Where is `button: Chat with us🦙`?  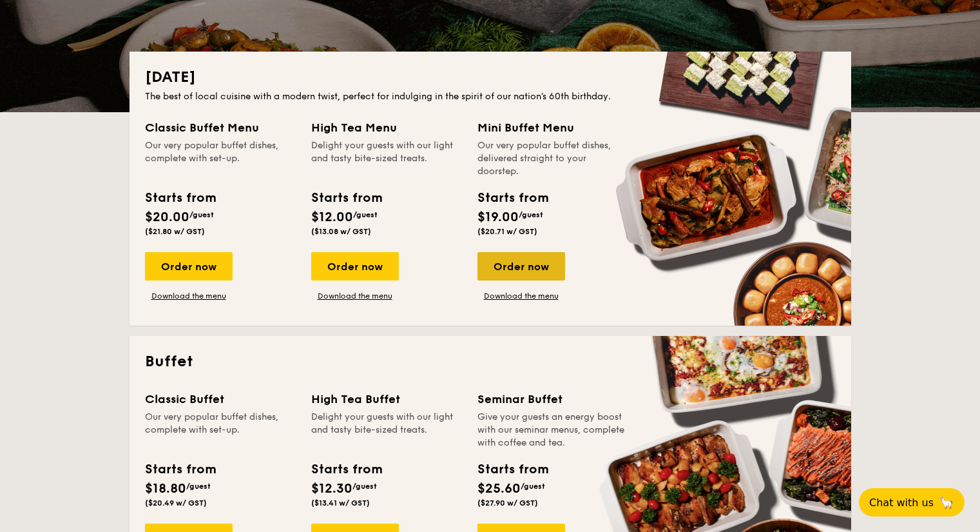
button: Chat with us🦙 is located at coordinates (912, 503).